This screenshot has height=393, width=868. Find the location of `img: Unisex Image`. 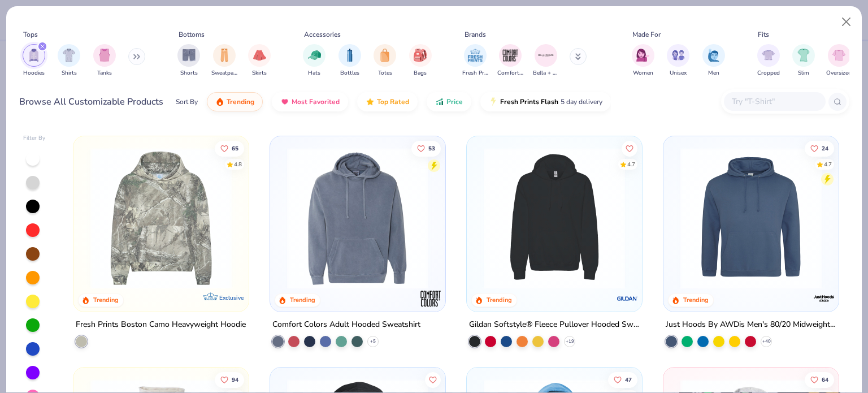

img: Unisex Image is located at coordinates (678, 54).